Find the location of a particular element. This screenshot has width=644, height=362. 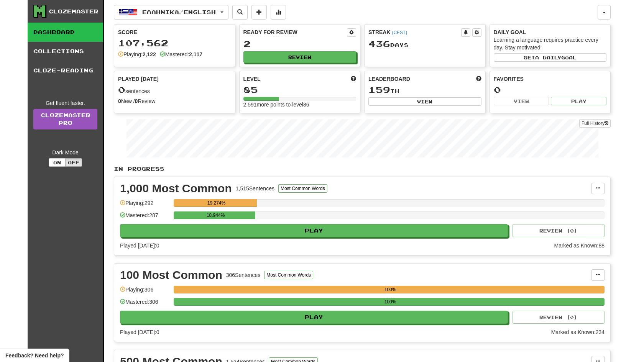

strong: 2,122 is located at coordinates (149, 54).